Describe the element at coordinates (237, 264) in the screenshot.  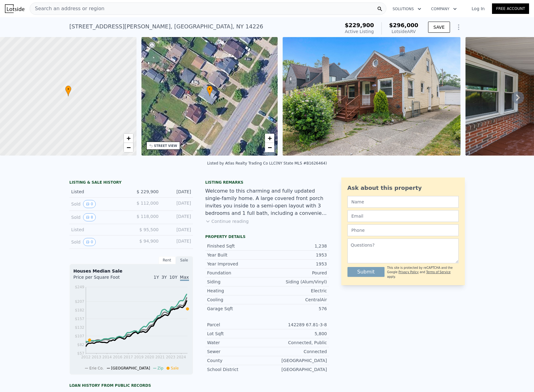
I see `div: Year Improved` at that location.